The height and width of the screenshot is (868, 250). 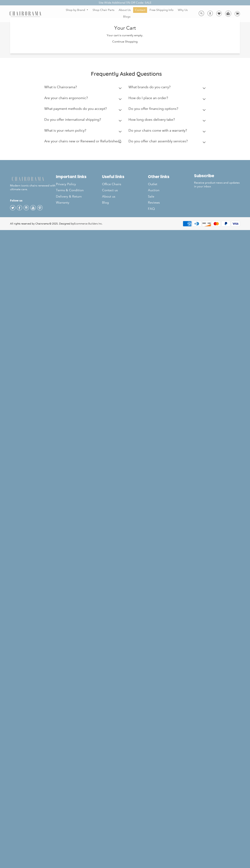 What do you see at coordinates (140, 10) in the screenshot?
I see `a: Contact` at bounding box center [140, 10].